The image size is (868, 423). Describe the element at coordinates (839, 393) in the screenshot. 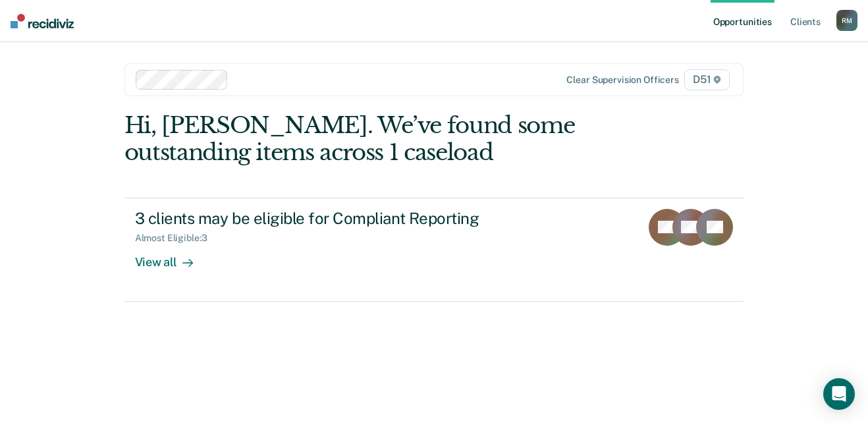

I see `div: Open Intercom Messenger` at that location.